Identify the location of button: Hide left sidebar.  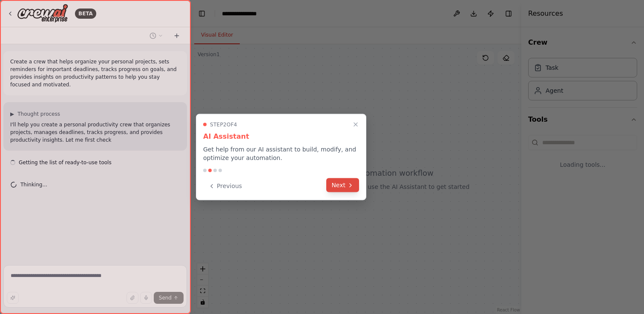
(202, 13).